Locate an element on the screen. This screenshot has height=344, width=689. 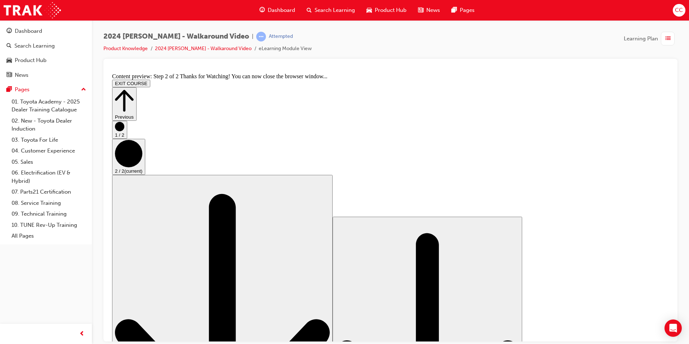
a: 02. New - Toyota Dealer Induction is located at coordinates (49, 125).